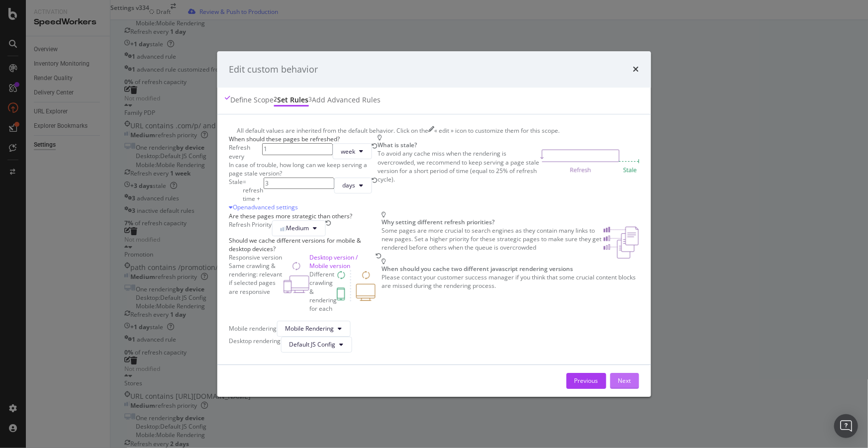  I want to click on div: Define scope, so click(252, 100).